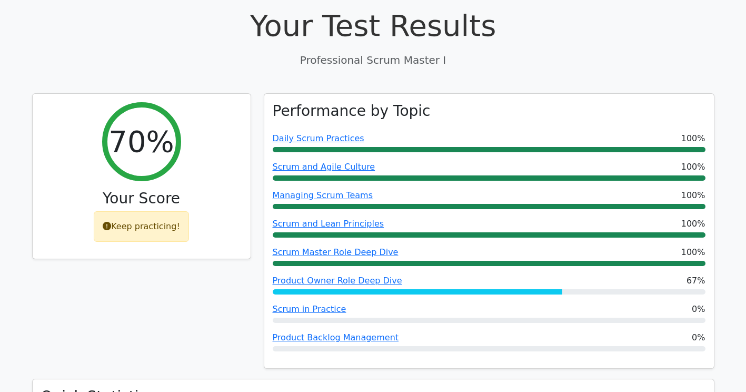 Image resolution: width=746 pixels, height=392 pixels. Describe the element at coordinates (309, 308) in the screenshot. I see `a: Scrum in Practice` at that location.